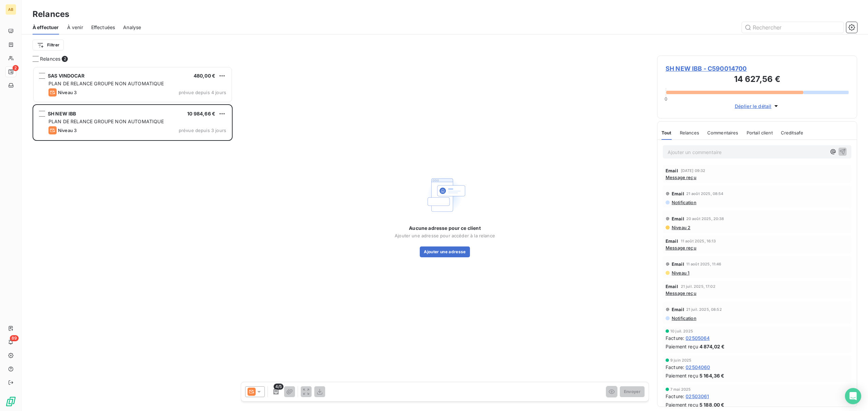  What do you see at coordinates (201, 114) in the screenshot?
I see `span: 10 984,66 €` at bounding box center [201, 114].